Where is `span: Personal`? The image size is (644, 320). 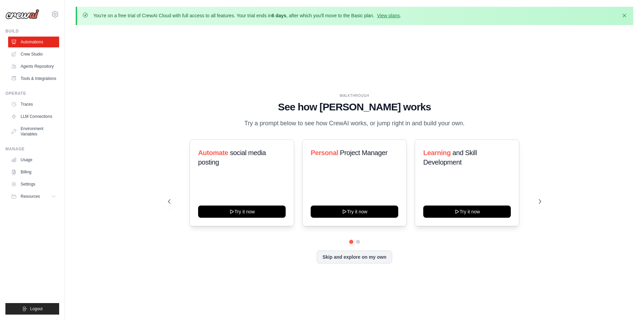
span: Personal is located at coordinates (324, 153).